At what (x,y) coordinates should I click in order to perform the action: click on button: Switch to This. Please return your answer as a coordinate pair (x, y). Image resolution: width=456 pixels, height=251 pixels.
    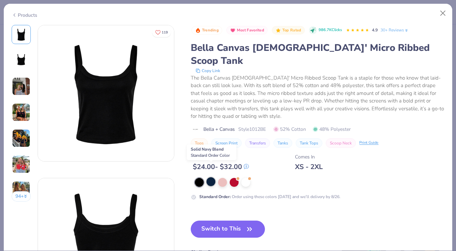
    Looking at the image, I should click on (228, 229).